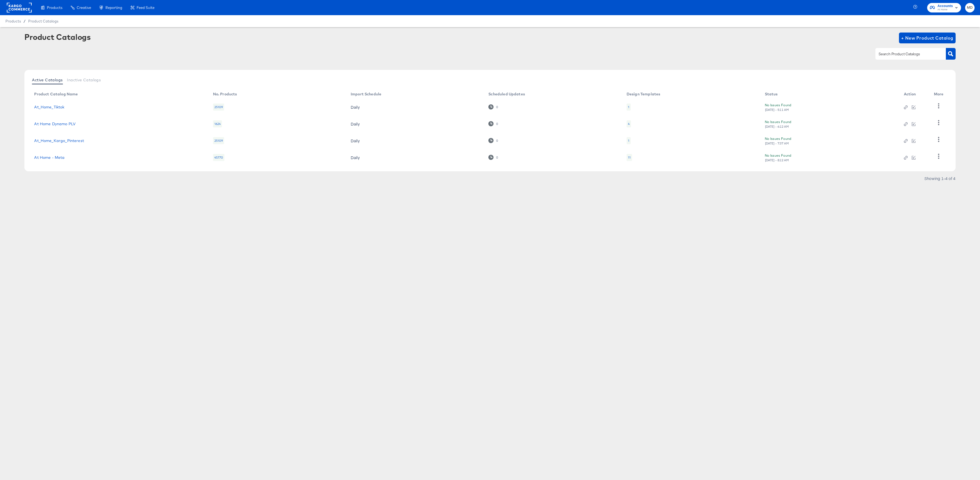  Describe the element at coordinates (49, 107) in the screenshot. I see `a: At_Home_Tiktok` at that location.